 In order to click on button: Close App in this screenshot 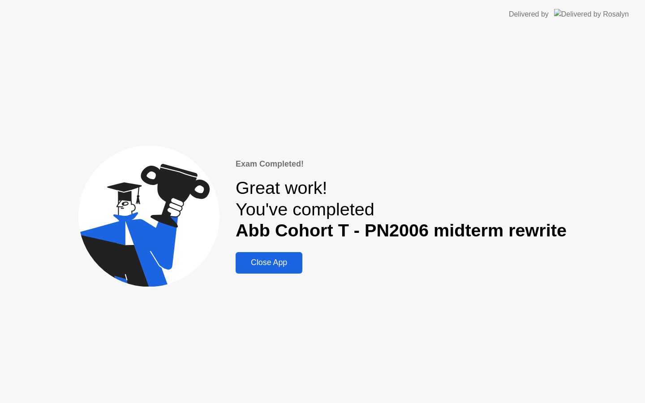, I will do `click(269, 263)`.